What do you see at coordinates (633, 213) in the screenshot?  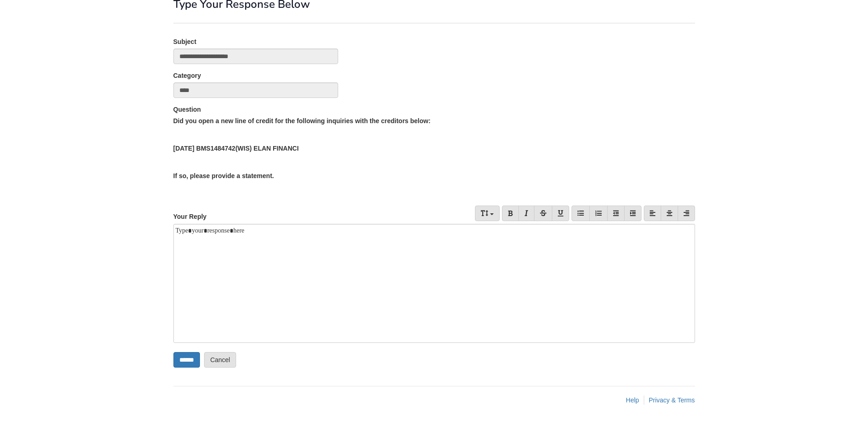 I see `a: Indent (Tab)` at bounding box center [633, 213].